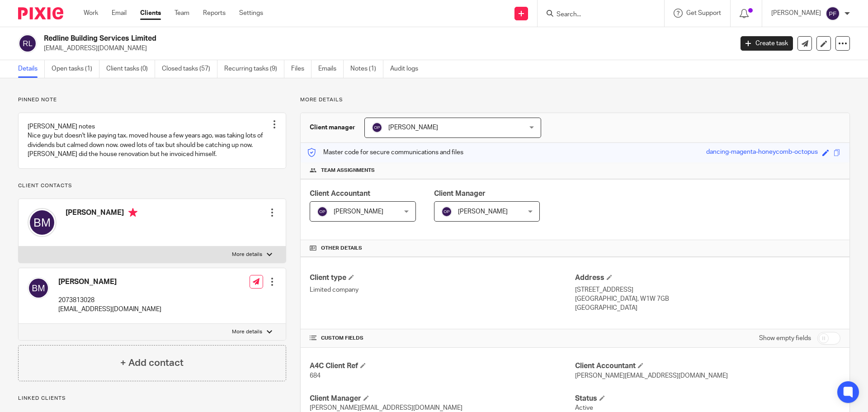 This screenshot has height=412, width=868. What do you see at coordinates (317, 38) in the screenshot?
I see `h2: Redline Building Services Limited` at bounding box center [317, 38].